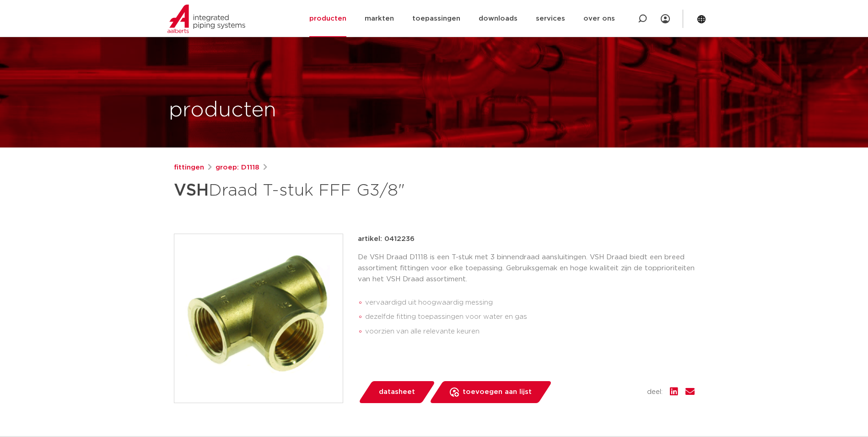  I want to click on a: datasheet, so click(397, 392).